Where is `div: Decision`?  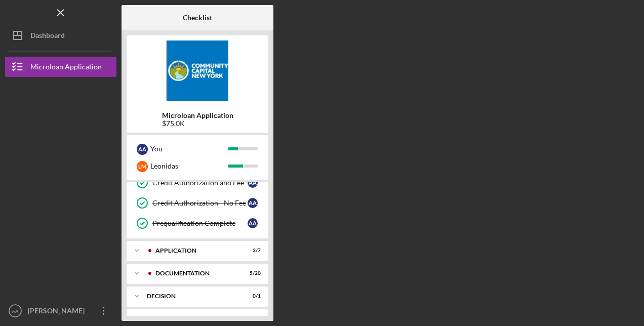
div: Decision is located at coordinates (191, 297).